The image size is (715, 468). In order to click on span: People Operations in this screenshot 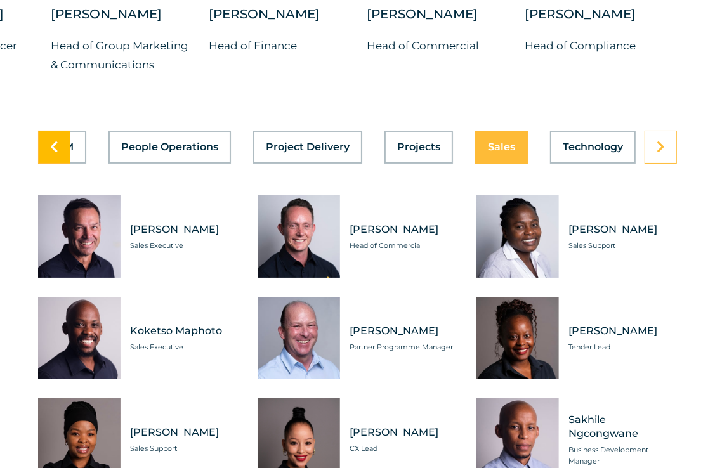, I will do `click(169, 147)`.